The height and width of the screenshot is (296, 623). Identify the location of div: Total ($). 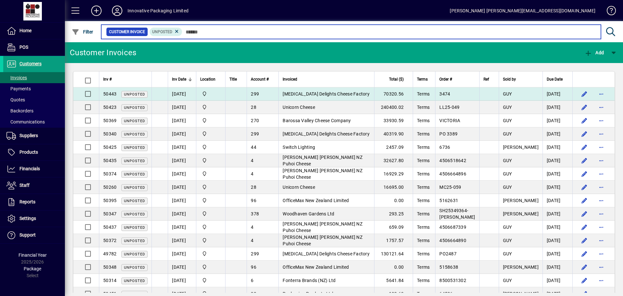
(394, 79).